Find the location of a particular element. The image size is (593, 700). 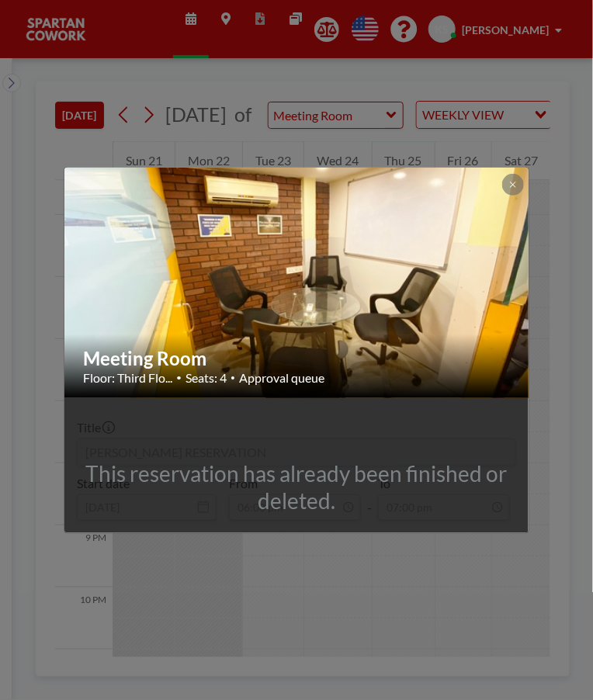

span: Seats: 4 is located at coordinates (206, 378).